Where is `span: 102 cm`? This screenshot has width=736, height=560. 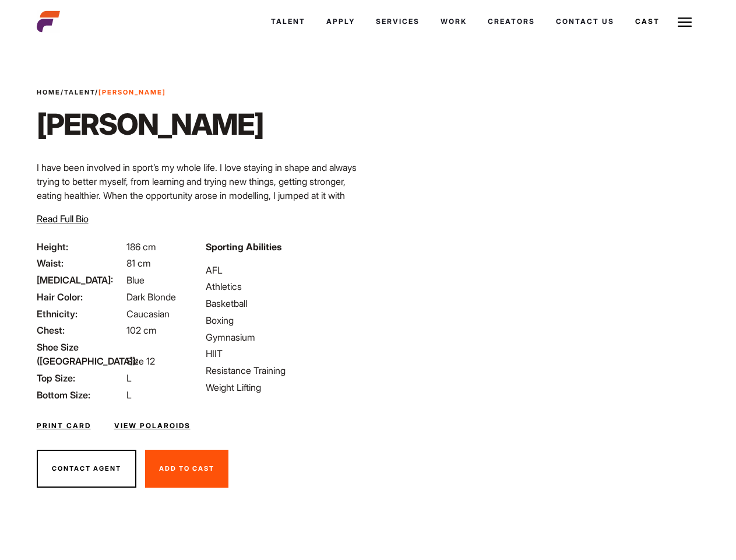
span: 102 cm is located at coordinates (142, 330).